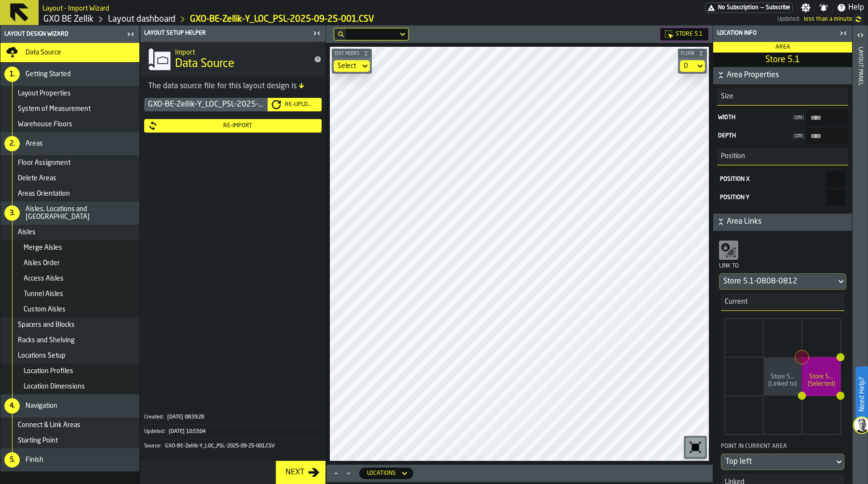 The image size is (868, 484). I want to click on span: Getting Started, so click(48, 74).